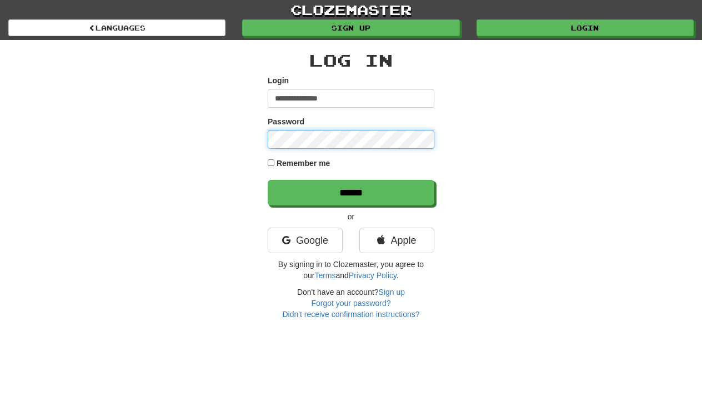 The image size is (702, 402). Describe the element at coordinates (351, 60) in the screenshot. I see `h2: Log In` at that location.